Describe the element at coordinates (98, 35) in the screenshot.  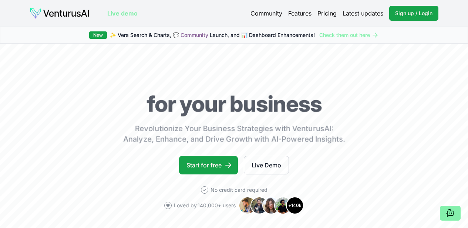
I see `div: New` at that location.